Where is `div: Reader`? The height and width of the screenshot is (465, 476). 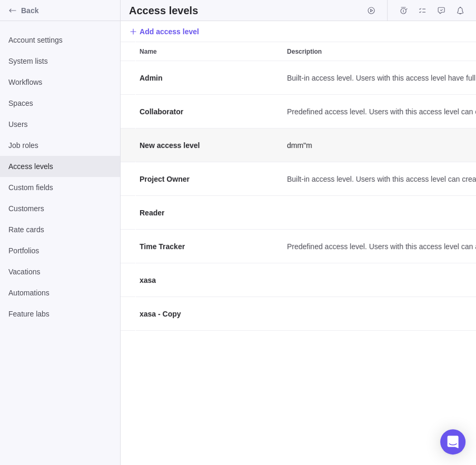 div: Reader is located at coordinates (209, 212).